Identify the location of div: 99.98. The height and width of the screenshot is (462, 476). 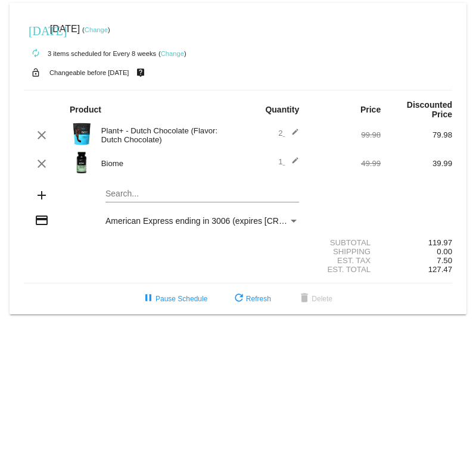
(345, 135).